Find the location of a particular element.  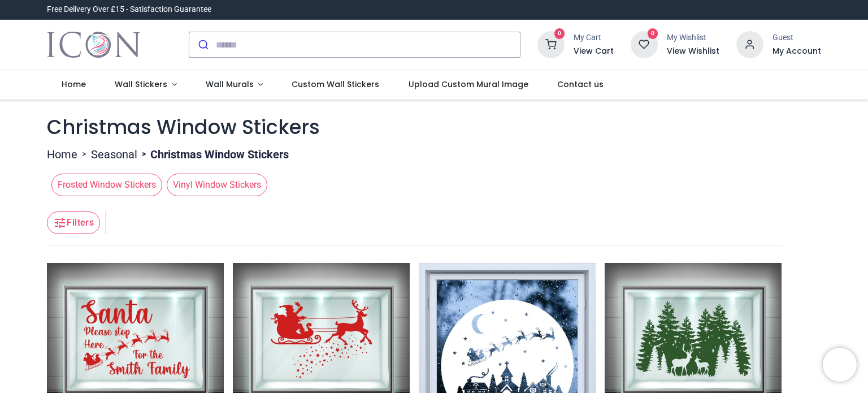

div: Guest is located at coordinates (797, 38).